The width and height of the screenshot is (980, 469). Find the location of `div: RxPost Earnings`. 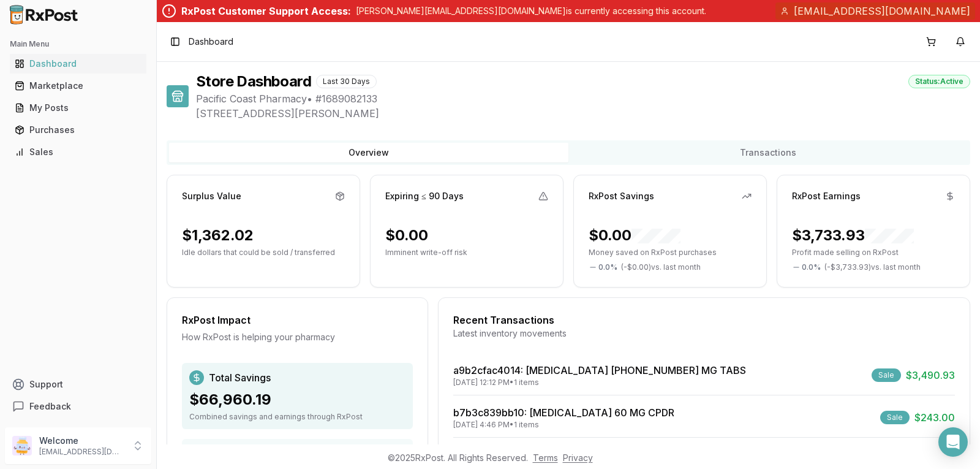

div: RxPost Earnings is located at coordinates (826, 196).